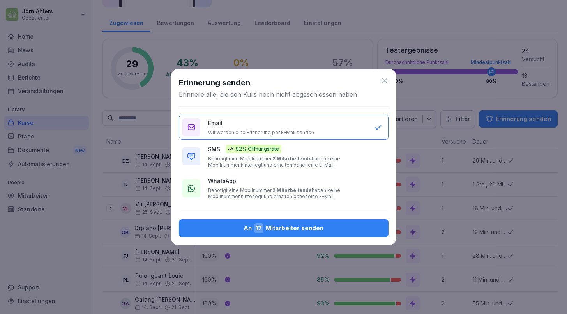 Image resolution: width=567 pixels, height=314 pixels. Describe the element at coordinates (261, 132) in the screenshot. I see `p: Wir werden eine Erinnerung per E-Mail senden` at that location.